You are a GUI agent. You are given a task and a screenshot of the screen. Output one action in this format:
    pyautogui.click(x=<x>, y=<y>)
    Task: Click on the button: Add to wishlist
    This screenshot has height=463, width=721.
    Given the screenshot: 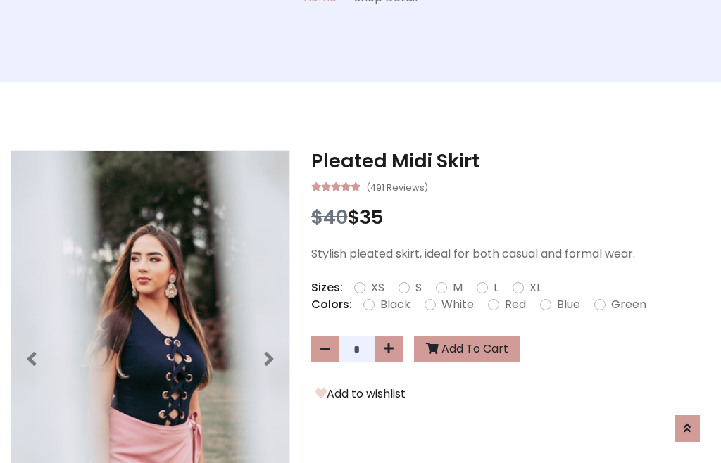 What is the action you would take?
    pyautogui.click(x=360, y=394)
    